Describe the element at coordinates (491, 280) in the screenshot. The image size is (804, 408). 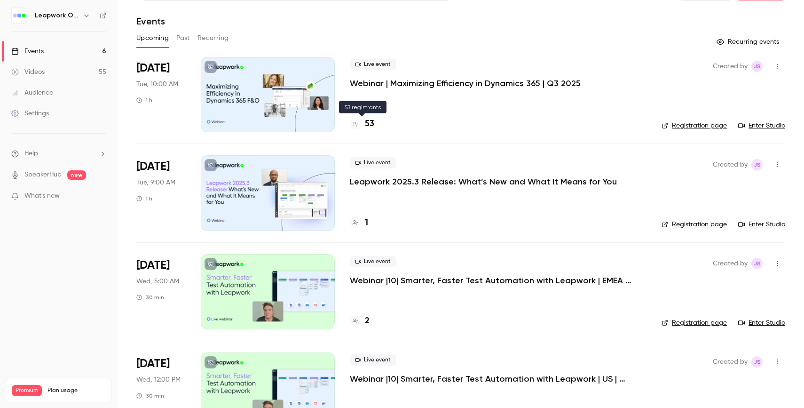
I see `p: Webinar |10| Smarter, Faster Test Automation with Leapwork | EMEA | Q4 2025` at that location.